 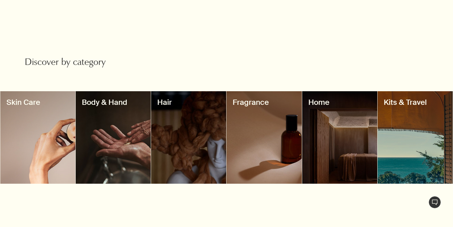 I want to click on a: decorativeSkin Care, so click(x=38, y=137).